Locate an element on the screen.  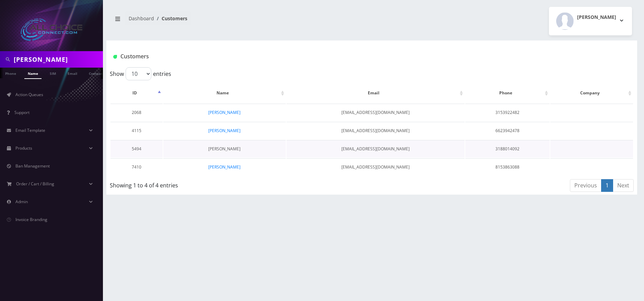
td: 3188014092 is located at coordinates (507, 148).